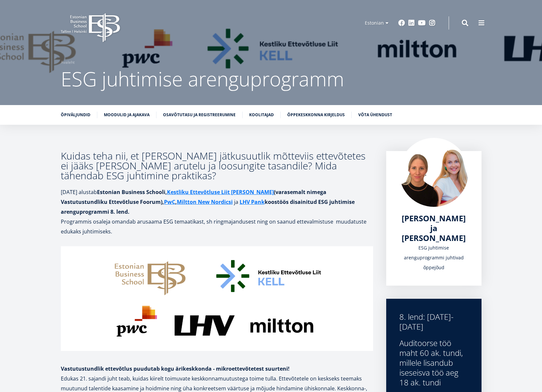 Image resolution: width=542 pixels, height=392 pixels. What do you see at coordinates (75, 115) in the screenshot?
I see `a: Õpiväljundid` at bounding box center [75, 115].